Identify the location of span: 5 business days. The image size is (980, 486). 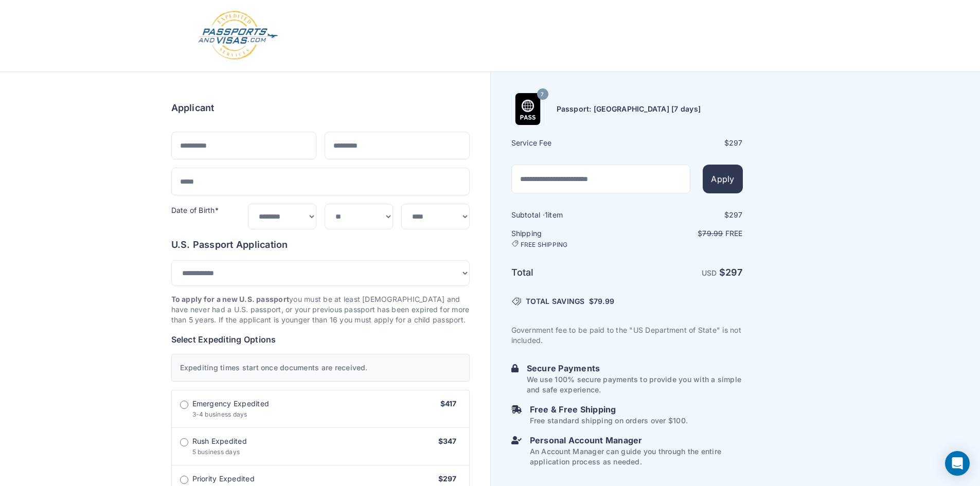
(216, 452).